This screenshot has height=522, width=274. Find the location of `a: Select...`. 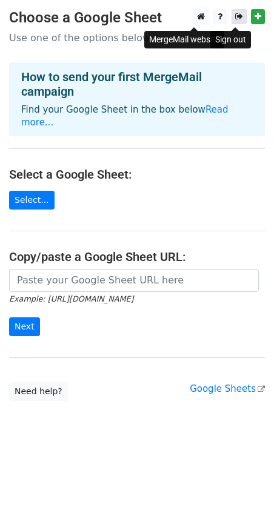

a: Select... is located at coordinates (32, 200).